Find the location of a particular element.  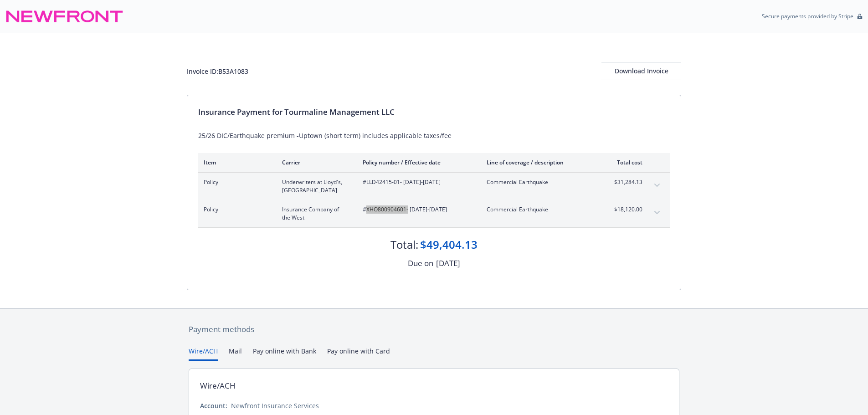

div: Payment methods is located at coordinates (434, 329).